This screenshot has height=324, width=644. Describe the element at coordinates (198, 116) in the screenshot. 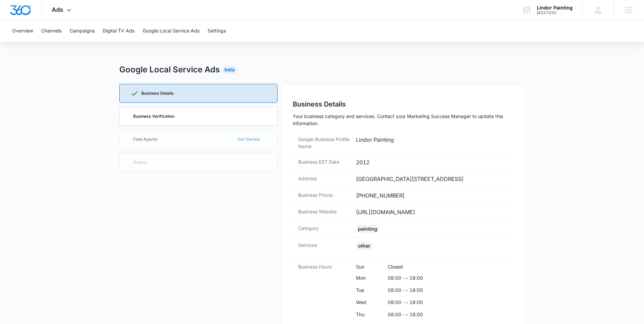

I see `a: Business Verification` at that location.